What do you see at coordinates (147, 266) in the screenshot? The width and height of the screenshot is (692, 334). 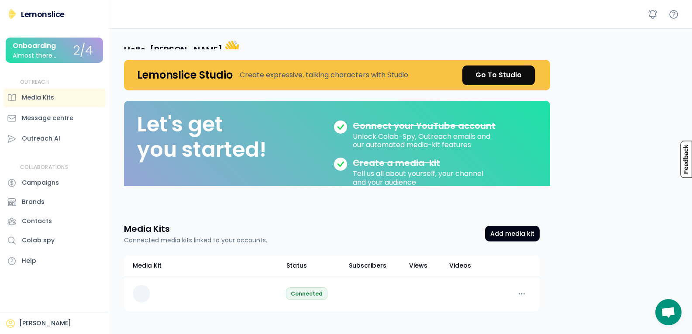 I see `div: Media Kit` at bounding box center [147, 266].